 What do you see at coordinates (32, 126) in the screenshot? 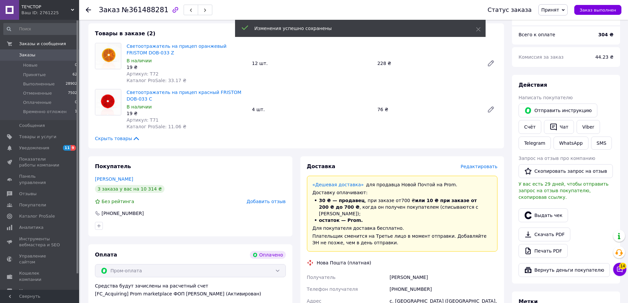
I see `span: Сообщения` at bounding box center [32, 126].